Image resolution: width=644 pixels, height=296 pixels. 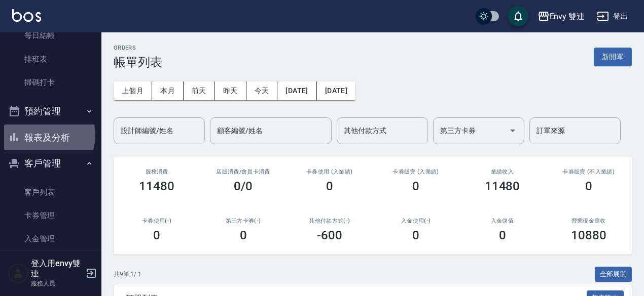 What do you see at coordinates (262, 90) in the screenshot?
I see `button: 今天` at bounding box center [262, 90].